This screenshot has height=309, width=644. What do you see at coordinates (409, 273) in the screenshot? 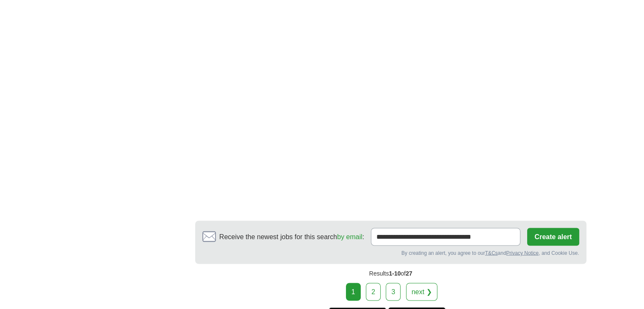
I see `span: 27` at bounding box center [409, 273].